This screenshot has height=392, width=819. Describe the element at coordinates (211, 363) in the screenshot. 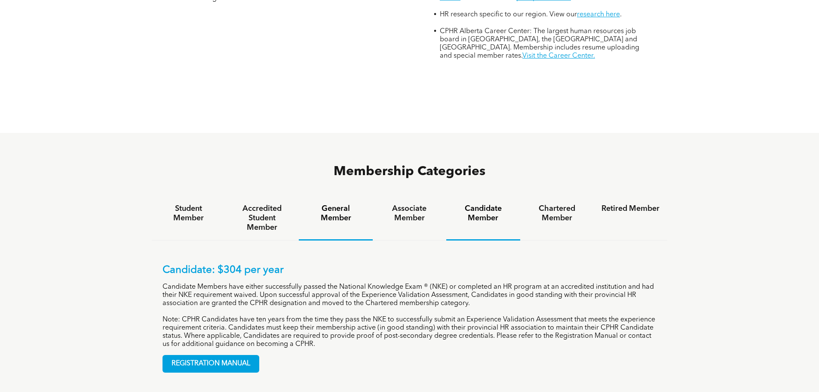

I see `span: REGISTRATION MANUAL` at that location.